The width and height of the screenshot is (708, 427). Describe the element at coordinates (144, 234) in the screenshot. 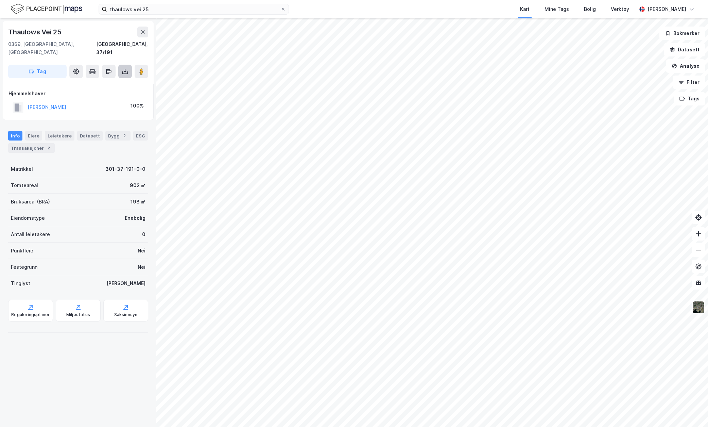

I see `div: 0` at that location.